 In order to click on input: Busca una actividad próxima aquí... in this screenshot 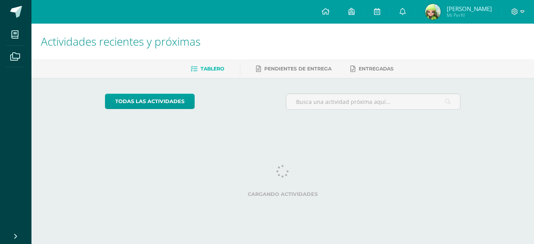, I will do `click(373, 101)`.